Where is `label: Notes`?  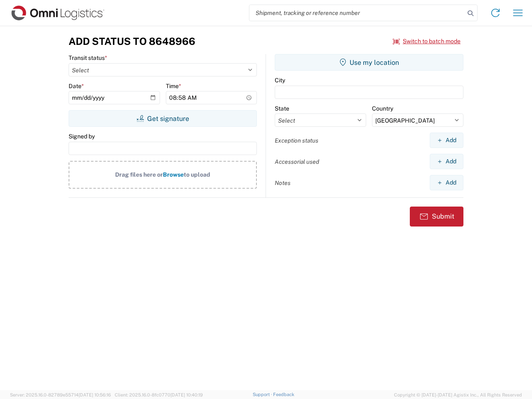 label: Notes is located at coordinates (283, 183).